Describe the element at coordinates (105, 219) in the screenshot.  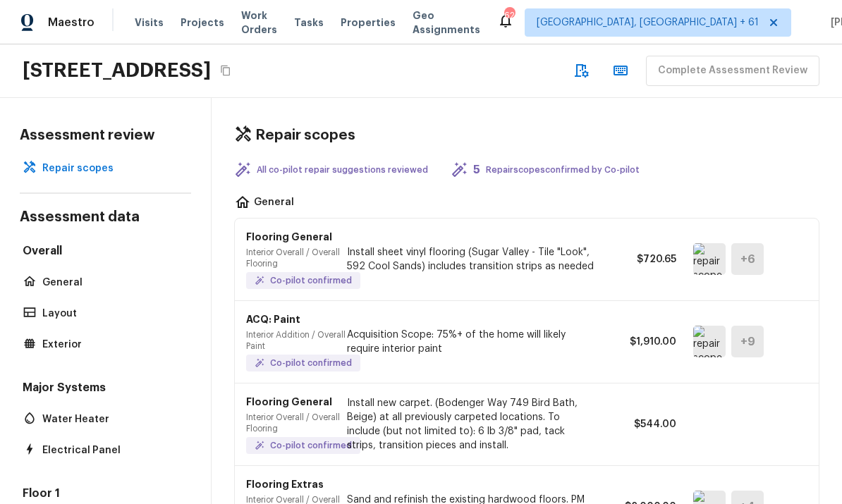
I see `h4: Assessment data` at that location.